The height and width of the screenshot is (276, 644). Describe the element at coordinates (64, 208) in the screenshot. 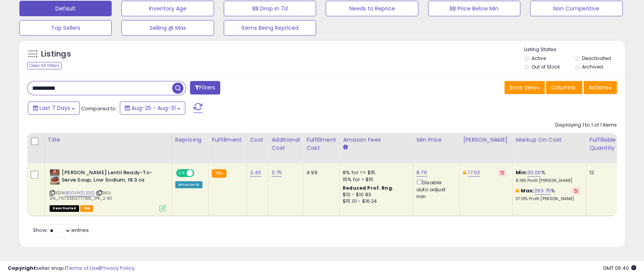

I see `span: All listings that are unavailable for purchase on Amazon for any reason other than out-of-stock` at that location.